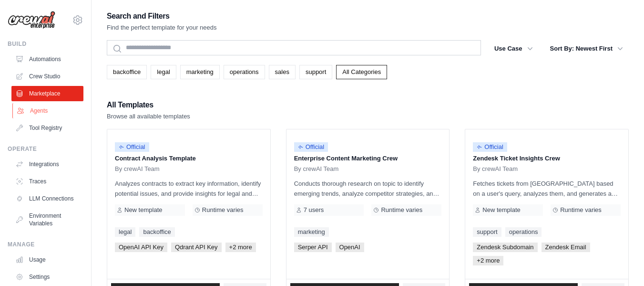  Describe the element at coordinates (313, 247) in the screenshot. I see `span: Serper API` at that location.